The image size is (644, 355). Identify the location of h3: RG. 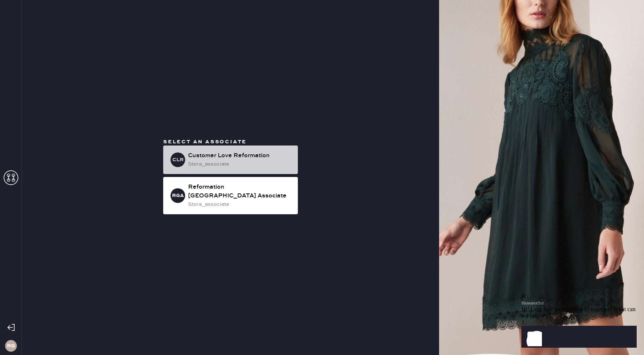
(11, 346).